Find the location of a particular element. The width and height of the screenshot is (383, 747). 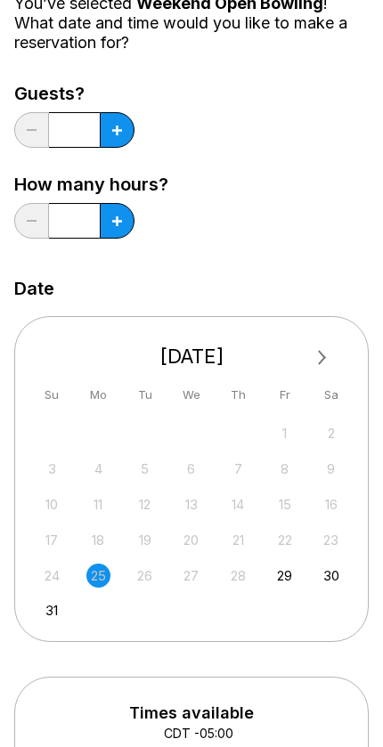

span: CDT -05:00 is located at coordinates (199, 734).